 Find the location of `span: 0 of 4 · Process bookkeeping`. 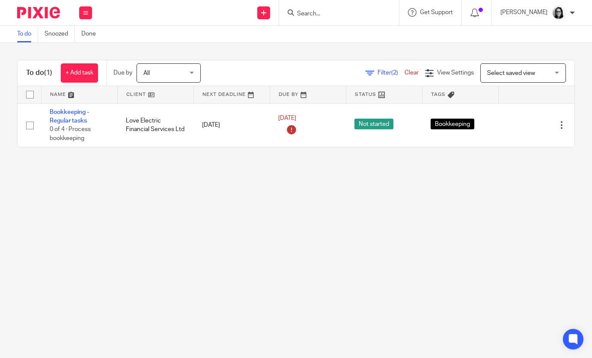

span: 0 of 4 · Process bookkeeping is located at coordinates (70, 134).